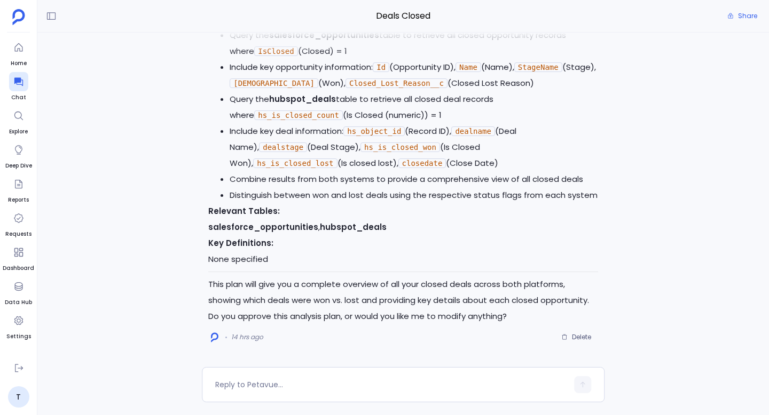  I want to click on span: Reports, so click(18, 200).